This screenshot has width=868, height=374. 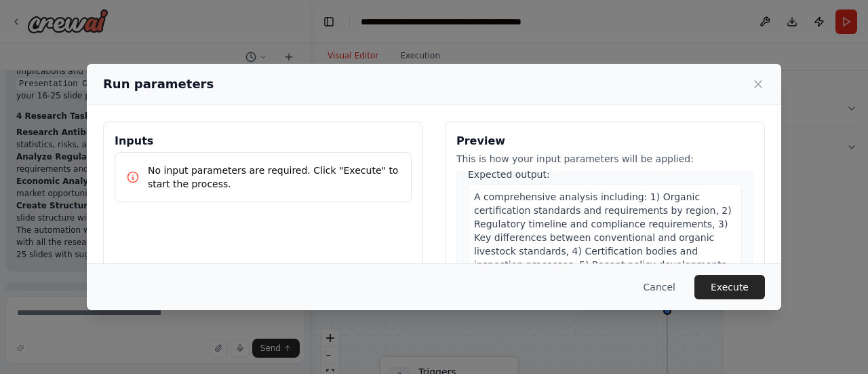 I want to click on button: Cancel, so click(x=660, y=287).